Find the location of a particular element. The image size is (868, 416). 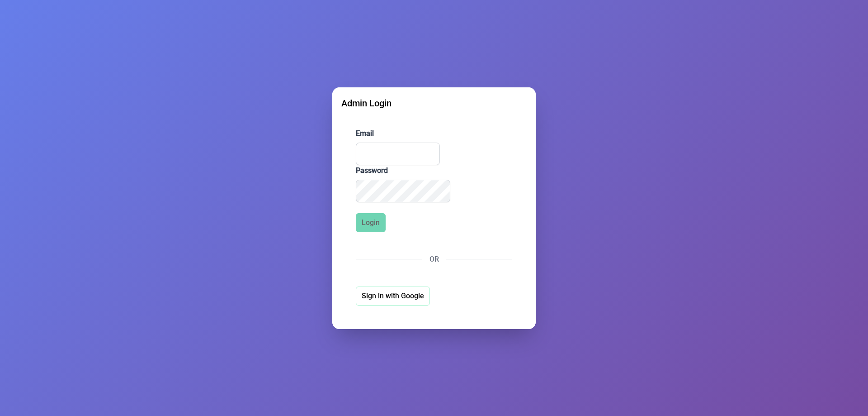

div: OR is located at coordinates (434, 260).